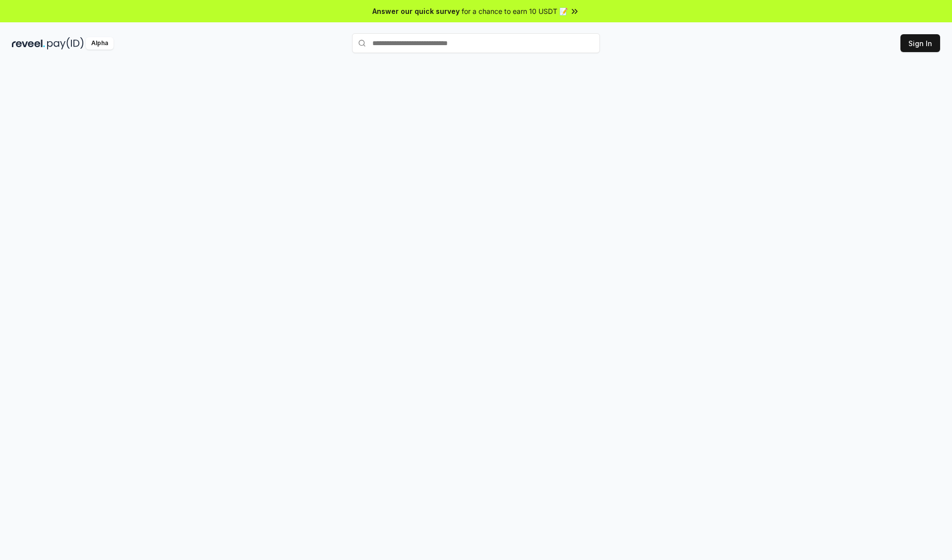 The height and width of the screenshot is (560, 952). Describe the element at coordinates (515, 11) in the screenshot. I see `span: for a chance to earn 10 USDT 📝` at that location.